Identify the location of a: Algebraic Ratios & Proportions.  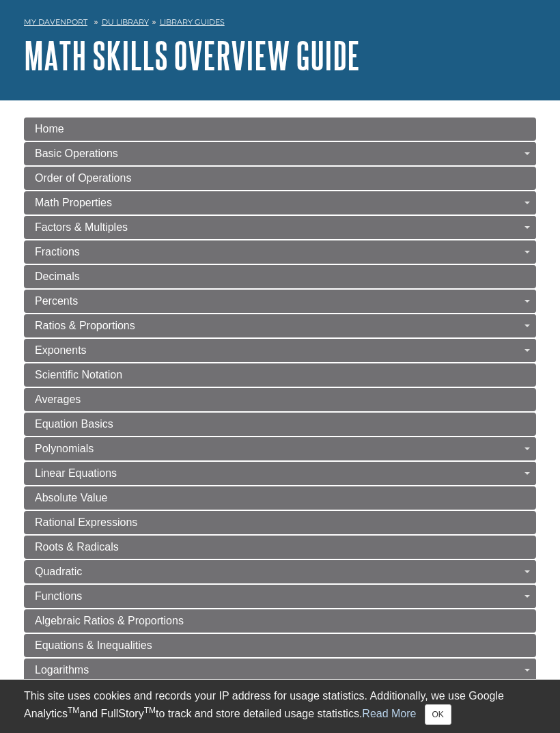
(280, 621).